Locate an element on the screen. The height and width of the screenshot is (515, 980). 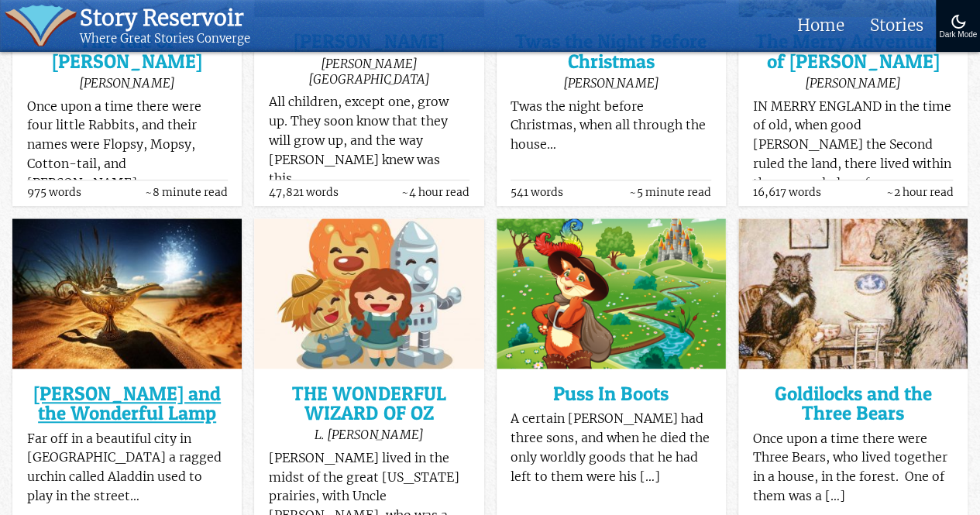
p: All children, except one, grow up. They soon know that they will grow up, and the way [PERSON_NAM... is located at coordinates (369, 141).